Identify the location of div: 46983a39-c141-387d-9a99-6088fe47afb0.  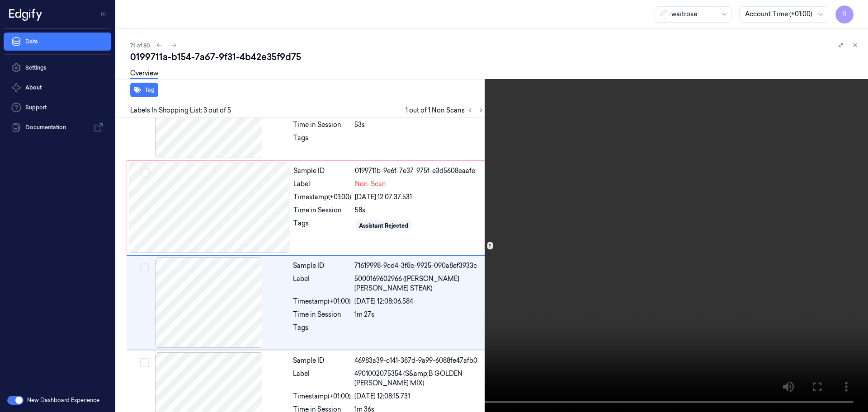
(419, 360).